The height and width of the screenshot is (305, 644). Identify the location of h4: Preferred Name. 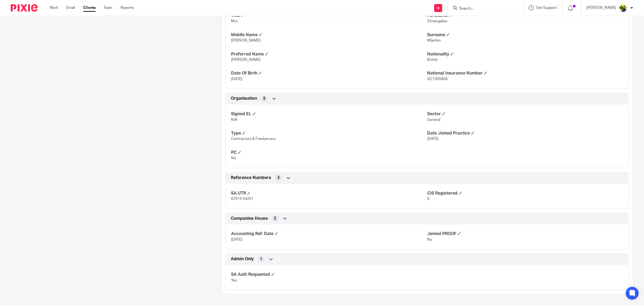
(329, 54).